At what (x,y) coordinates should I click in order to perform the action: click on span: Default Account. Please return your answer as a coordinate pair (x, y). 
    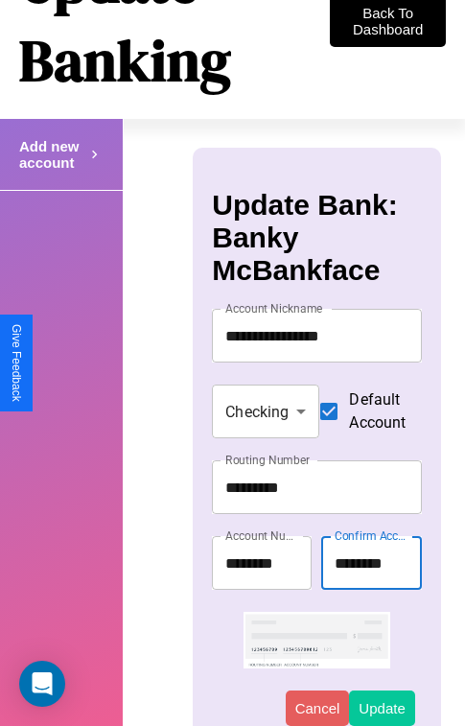
    Looking at the image, I should click on (377, 412).